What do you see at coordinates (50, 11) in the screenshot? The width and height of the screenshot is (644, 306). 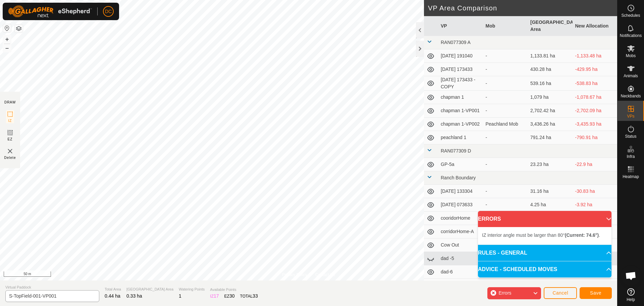 I see `img: Gallagher Logo` at bounding box center [50, 11].